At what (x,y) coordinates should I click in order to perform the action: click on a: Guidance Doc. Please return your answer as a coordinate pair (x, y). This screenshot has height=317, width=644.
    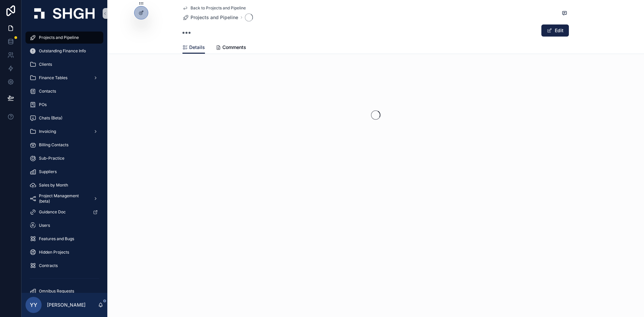
    Looking at the image, I should click on (64, 212).